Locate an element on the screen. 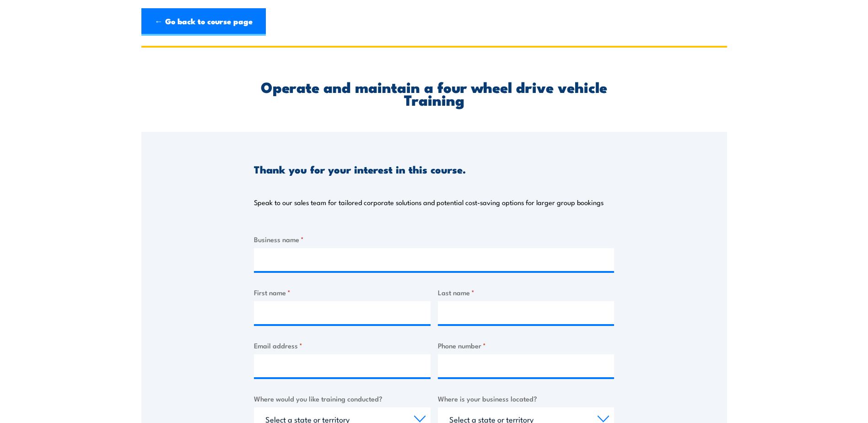  label: First name is located at coordinates (342, 292).